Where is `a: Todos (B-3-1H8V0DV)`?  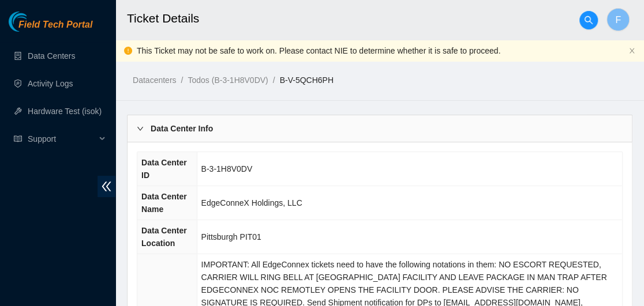 a: Todos (B-3-1H8V0DV) is located at coordinates (228, 80).